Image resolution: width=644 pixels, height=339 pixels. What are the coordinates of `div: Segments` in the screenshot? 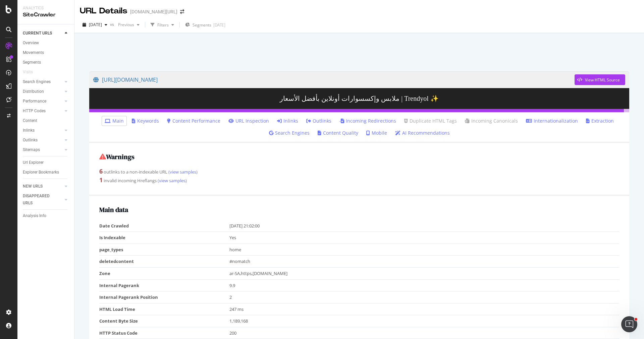 It's located at (32, 62).